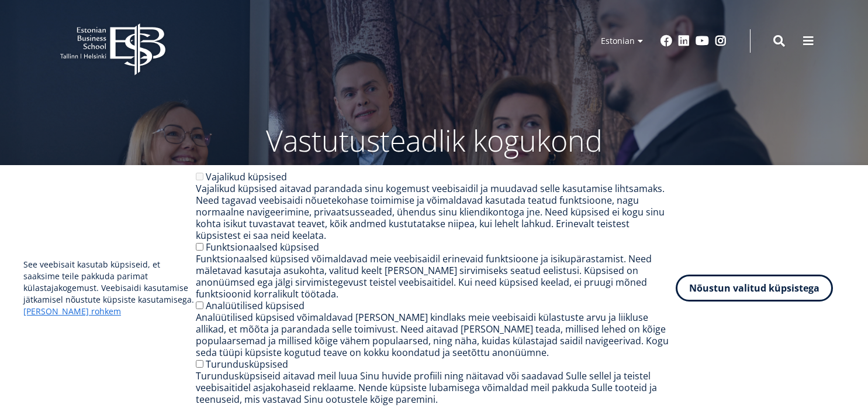 The width and height of the screenshot is (868, 411). Describe the element at coordinates (684, 41) in the screenshot. I see `a: Linkedin` at that location.